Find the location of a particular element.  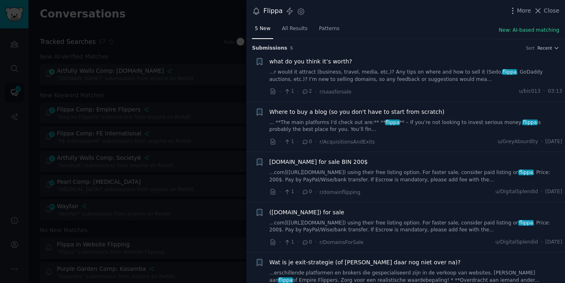

button: Close is located at coordinates (546, 11).